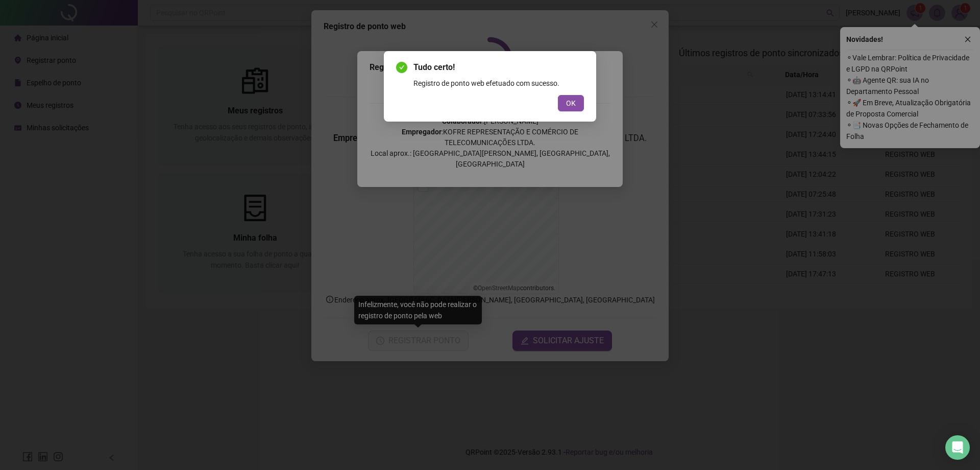 The image size is (980, 470). I want to click on div: Open Intercom Messenger, so click(957, 447).